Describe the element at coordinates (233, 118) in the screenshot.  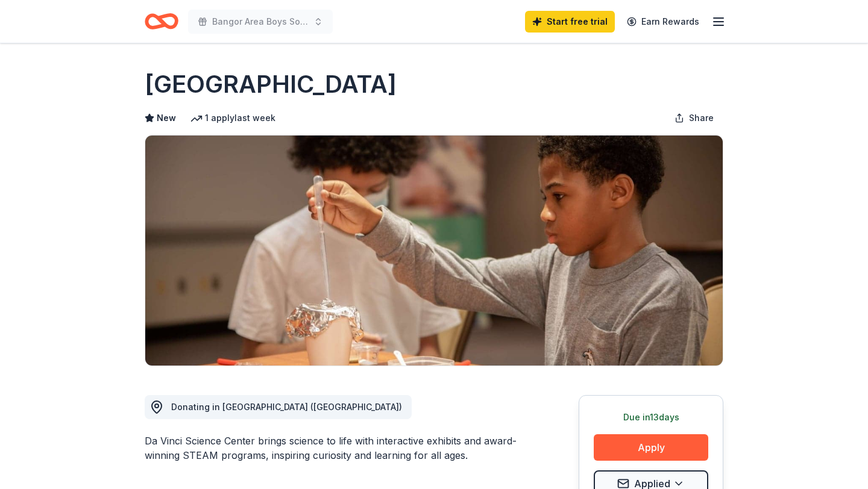
I see `div: 1 apply last week` at that location.